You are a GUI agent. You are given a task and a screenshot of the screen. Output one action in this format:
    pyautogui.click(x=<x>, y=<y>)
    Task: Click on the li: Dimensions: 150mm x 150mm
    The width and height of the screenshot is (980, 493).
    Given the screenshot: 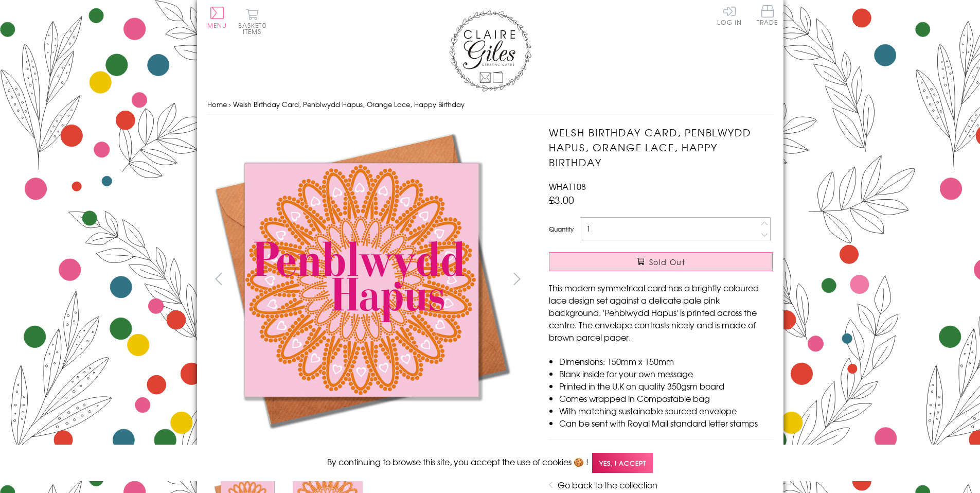 What is the action you would take?
    pyautogui.click(x=666, y=361)
    